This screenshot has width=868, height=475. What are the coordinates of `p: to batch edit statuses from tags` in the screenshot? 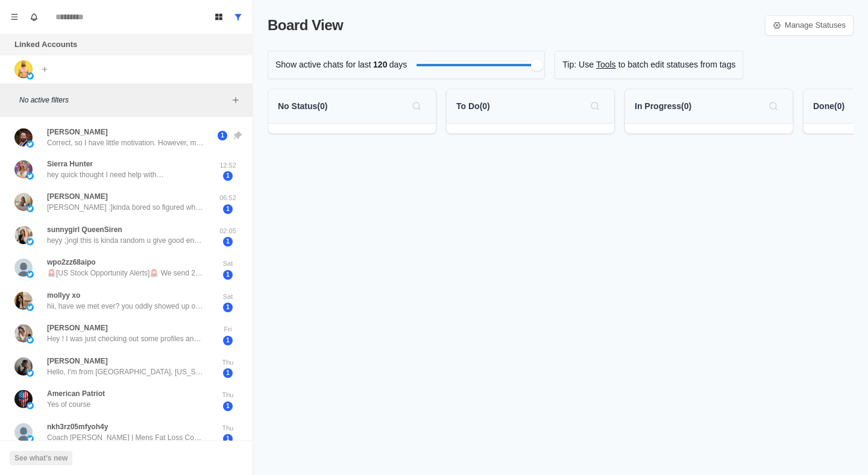 It's located at (677, 64).